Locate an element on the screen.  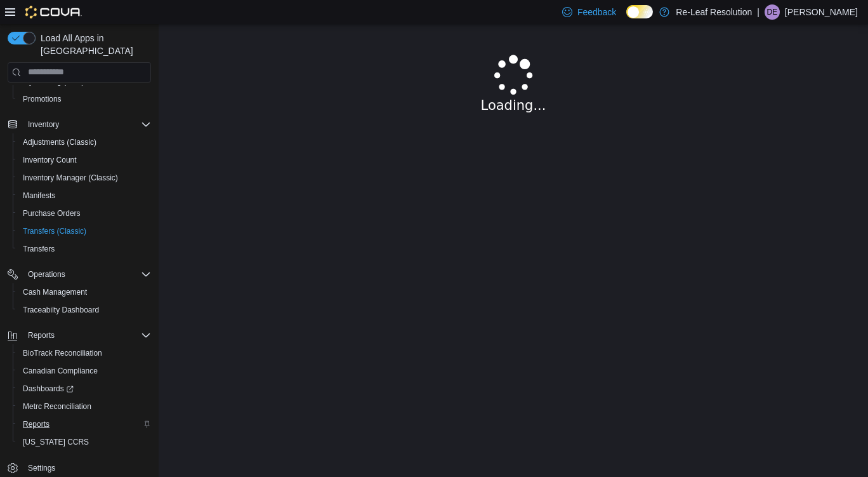
button: Metrc Reconciliation is located at coordinates (85, 407).